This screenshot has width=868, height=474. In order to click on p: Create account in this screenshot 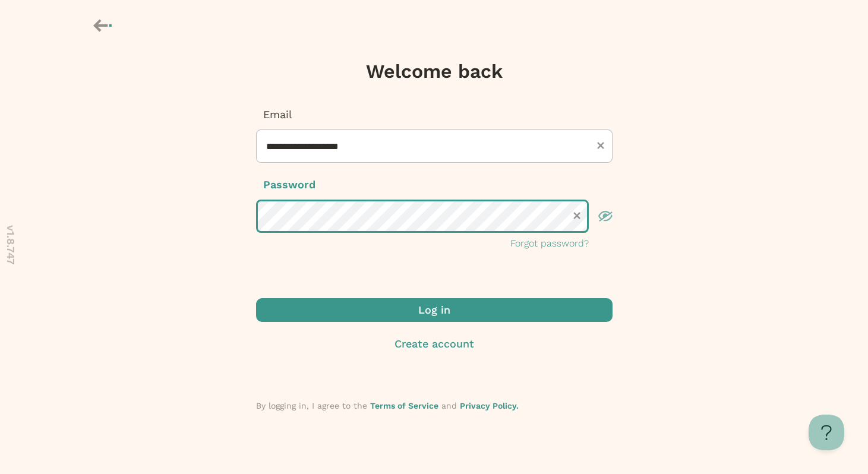, I will do `click(434, 344)`.